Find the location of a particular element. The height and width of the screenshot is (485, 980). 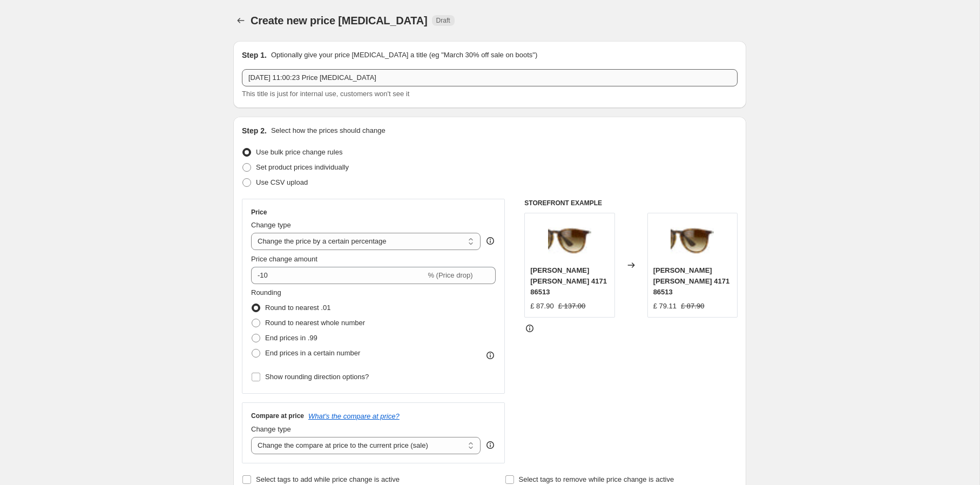

span: % (Price drop) is located at coordinates (449, 275).